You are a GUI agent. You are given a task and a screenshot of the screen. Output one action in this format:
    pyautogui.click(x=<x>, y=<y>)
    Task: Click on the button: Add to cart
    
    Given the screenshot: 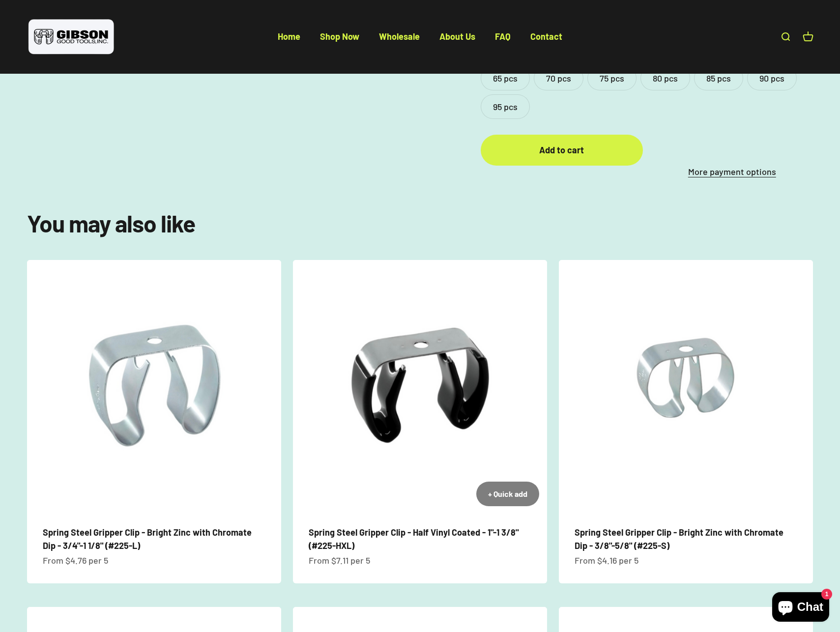 What is the action you would take?
    pyautogui.click(x=562, y=149)
    